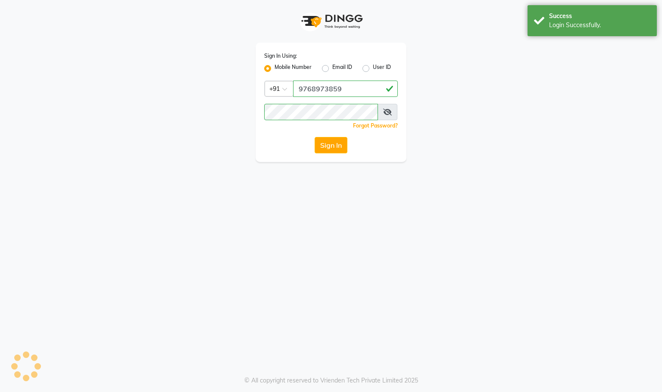 The width and height of the screenshot is (662, 392). What do you see at coordinates (331, 145) in the screenshot?
I see `button: Sign In` at bounding box center [331, 145].